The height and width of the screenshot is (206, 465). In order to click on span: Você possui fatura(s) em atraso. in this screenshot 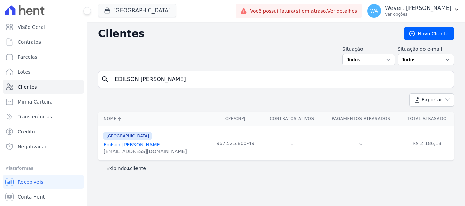, I will do `click(303, 11)`.